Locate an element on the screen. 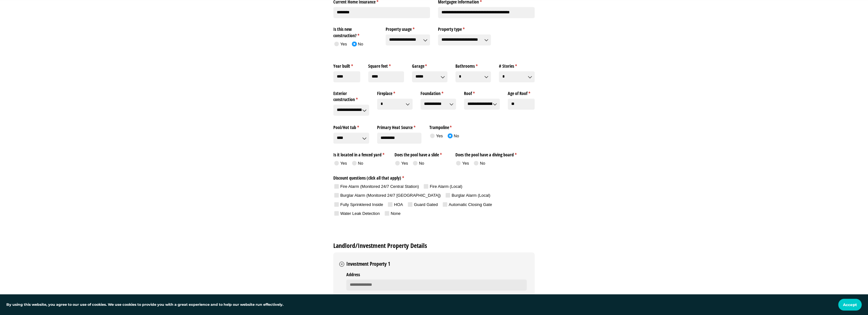 Image resolution: width=868 pixels, height=315 pixels. label: Age of Roof is located at coordinates (521, 92).